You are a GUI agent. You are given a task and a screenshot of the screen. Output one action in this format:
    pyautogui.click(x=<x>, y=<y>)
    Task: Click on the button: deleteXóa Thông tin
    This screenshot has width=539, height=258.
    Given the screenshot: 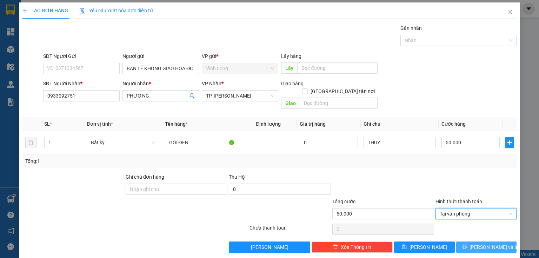 What is the action you would take?
    pyautogui.click(x=352, y=247)
    